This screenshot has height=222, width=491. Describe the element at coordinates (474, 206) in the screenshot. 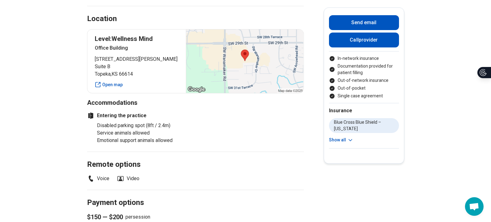

I see `div: Open chat` at that location.